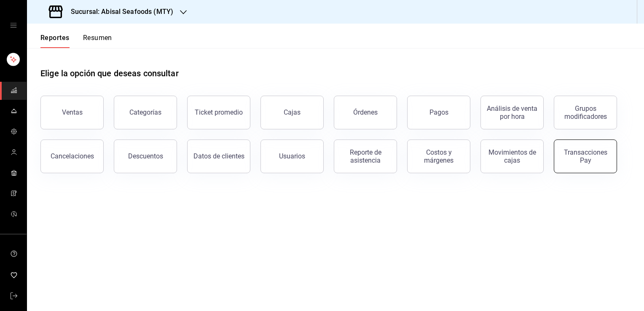  Describe the element at coordinates (219, 156) in the screenshot. I see `button: Datos de clientes` at that location.